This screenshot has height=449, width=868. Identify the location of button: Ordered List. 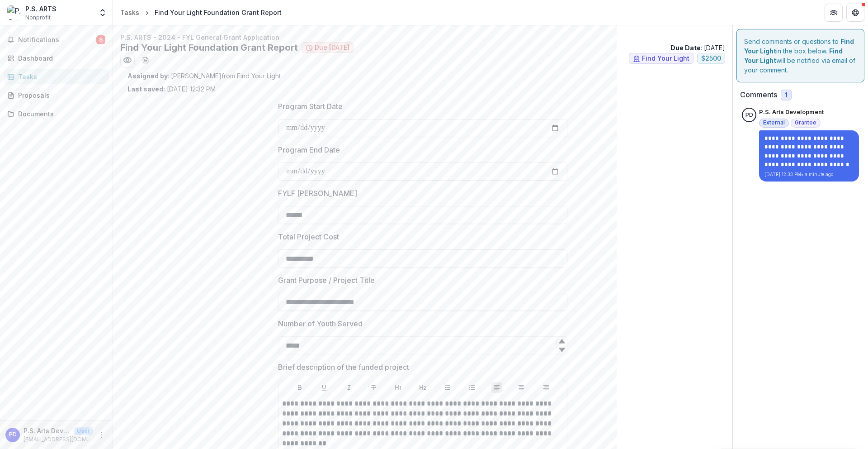
(472, 387).